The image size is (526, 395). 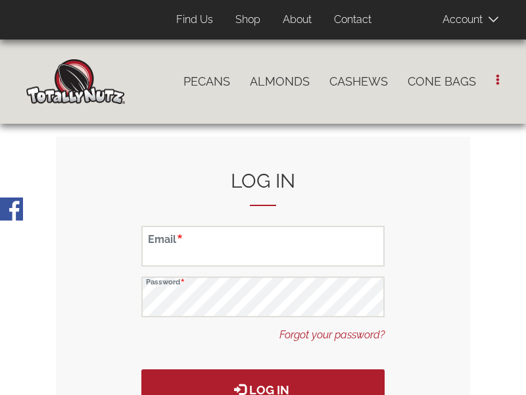 I want to click on a: Forgot your password?, so click(x=332, y=335).